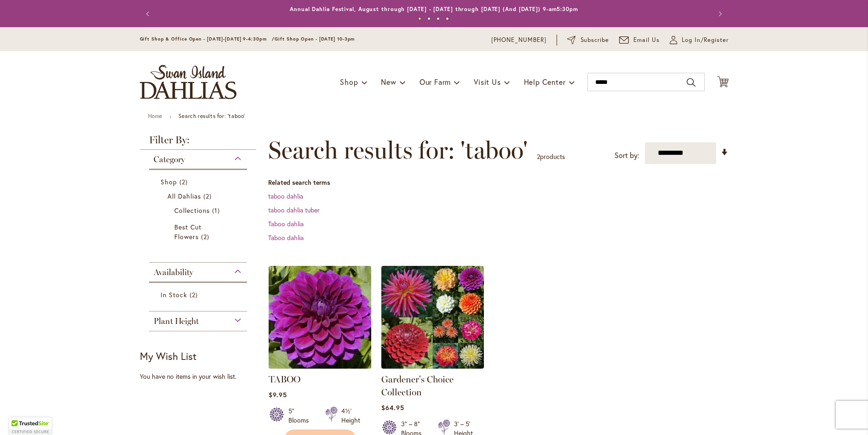  What do you see at coordinates (433, 317) in the screenshot?
I see `img: Gardener's Choice Collection` at bounding box center [433, 317].